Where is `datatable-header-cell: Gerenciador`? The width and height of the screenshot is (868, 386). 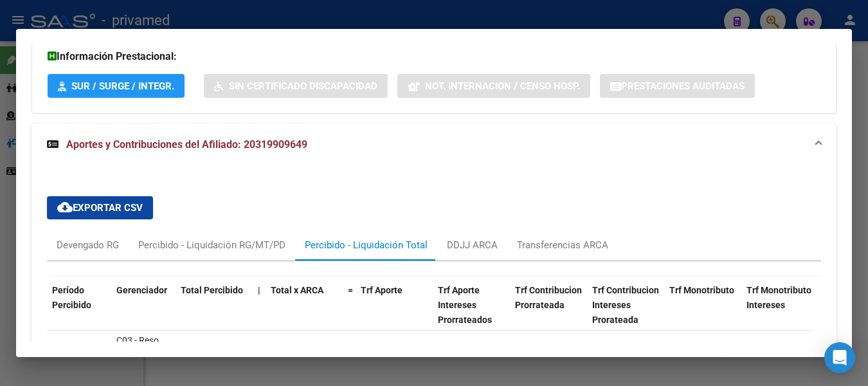 datatable-header-cell: Gerenciador is located at coordinates (143, 312).